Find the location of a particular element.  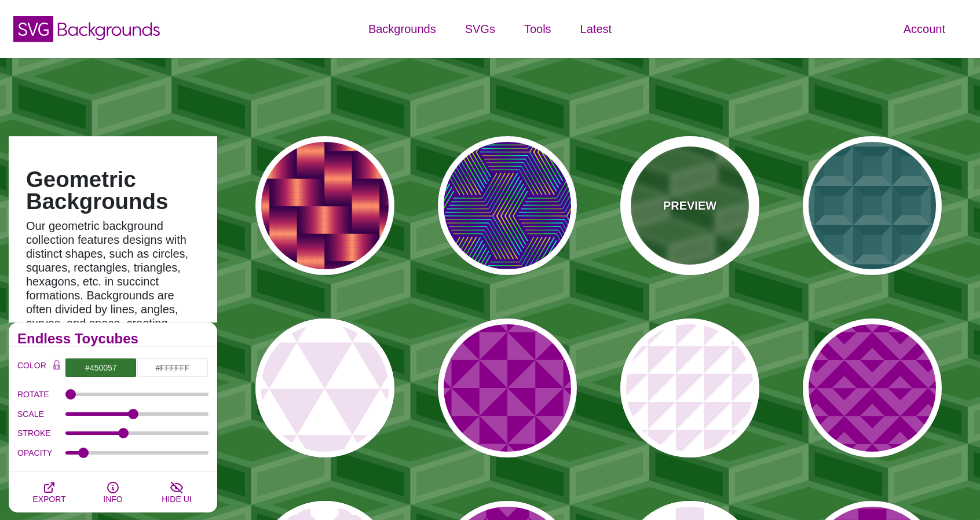

label: OPACITY is located at coordinates (42, 452).